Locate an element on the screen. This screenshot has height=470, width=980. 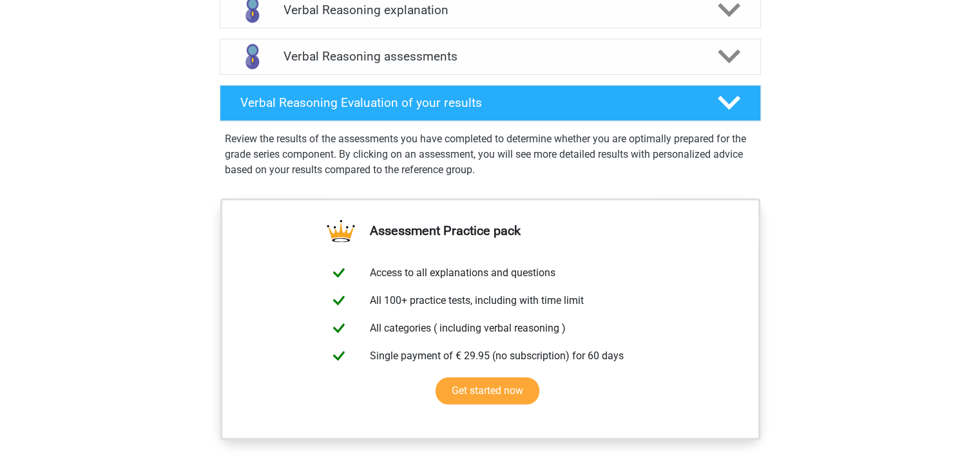
h4: Verbal Reasoning Evaluation of your results is located at coordinates (469, 102).